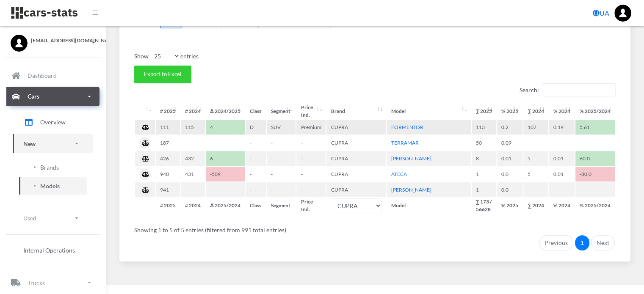 This screenshot has height=294, width=644. I want to click on a: UA, so click(600, 13).